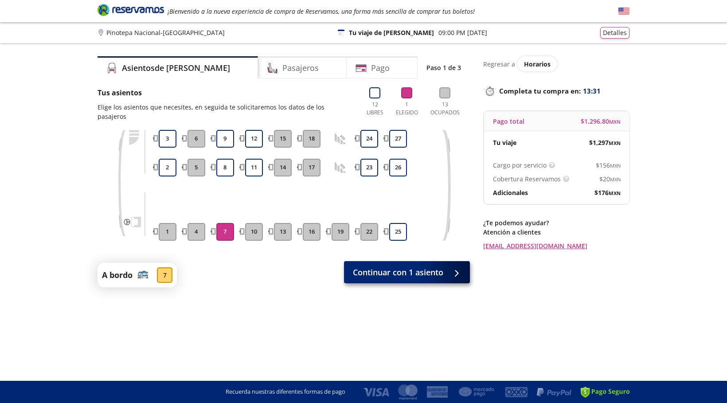 The width and height of the screenshot is (727, 403). What do you see at coordinates (369, 232) in the screenshot?
I see `button: 22` at bounding box center [369, 232].